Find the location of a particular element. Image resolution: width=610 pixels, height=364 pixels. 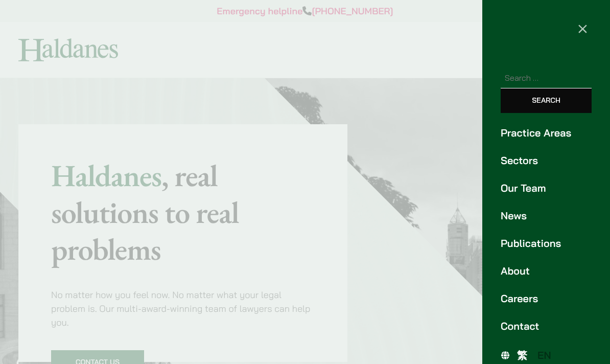

span: 繁 is located at coordinates (522, 355).